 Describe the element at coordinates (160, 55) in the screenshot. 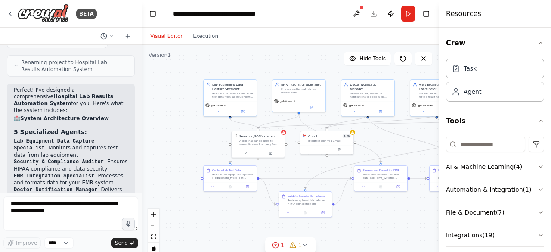

I see `div: Version 1` at that location.